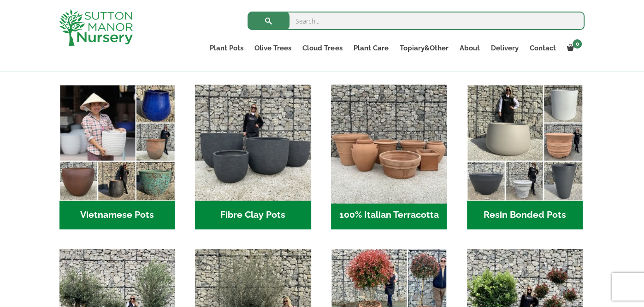 The width and height of the screenshot is (644, 307). What do you see at coordinates (577, 44) in the screenshot?
I see `span: 0` at bounding box center [577, 44].